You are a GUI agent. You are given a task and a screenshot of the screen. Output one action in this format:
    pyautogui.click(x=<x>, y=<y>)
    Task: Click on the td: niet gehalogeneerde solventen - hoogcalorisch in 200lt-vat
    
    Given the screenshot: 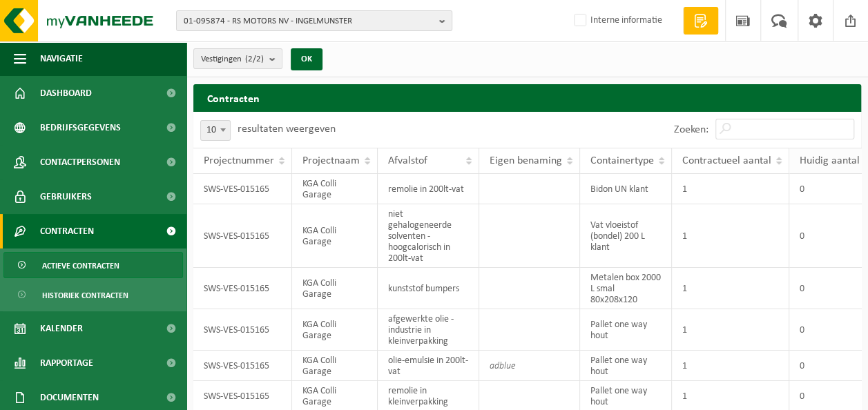 What is the action you would take?
    pyautogui.click(x=428, y=236)
    